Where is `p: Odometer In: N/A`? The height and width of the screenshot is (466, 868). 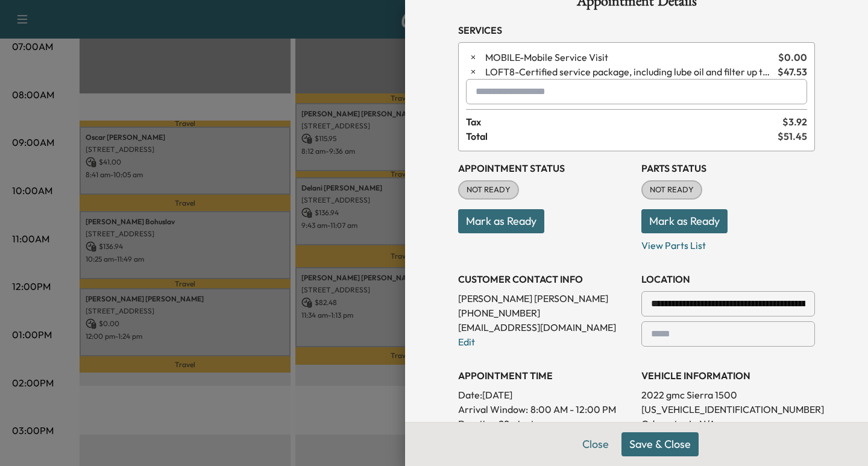 p: Odometer In: N/A is located at coordinates (728, 424).